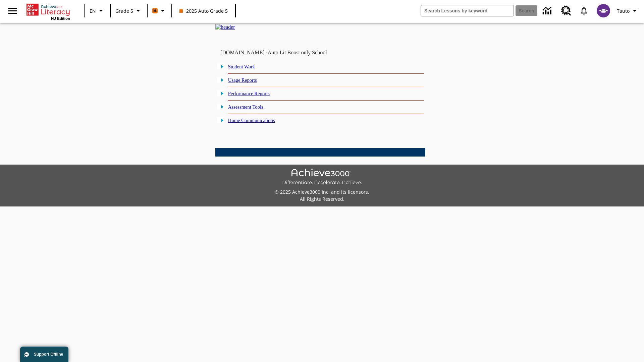 This screenshot has height=362, width=644. What do you see at coordinates (97, 11) in the screenshot?
I see `button: Language: EN, Select a language` at bounding box center [97, 11].